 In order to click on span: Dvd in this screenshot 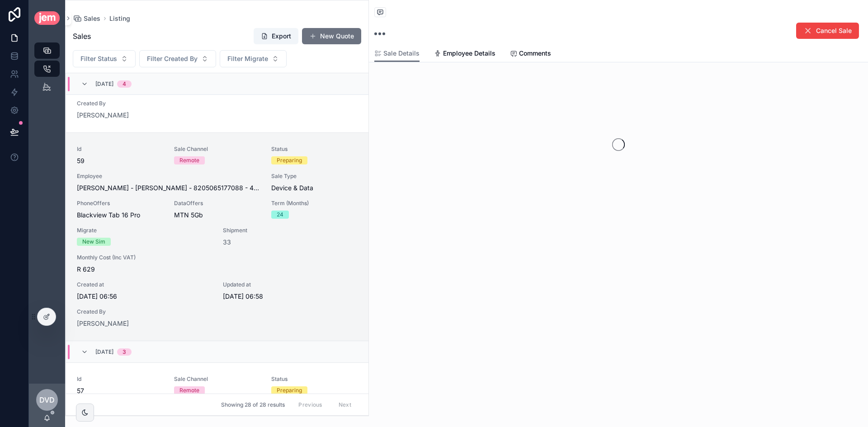, I will do `click(47, 400)`.